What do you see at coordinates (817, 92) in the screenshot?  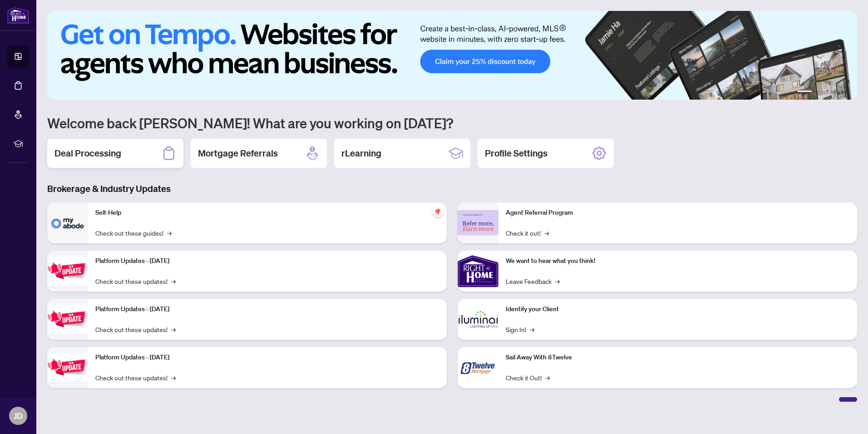 I see `button: 2` at bounding box center [817, 92].